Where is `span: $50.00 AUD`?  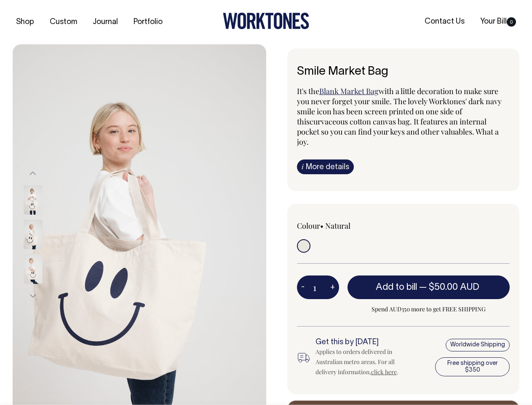 span: $50.00 AUD is located at coordinates (454, 287).